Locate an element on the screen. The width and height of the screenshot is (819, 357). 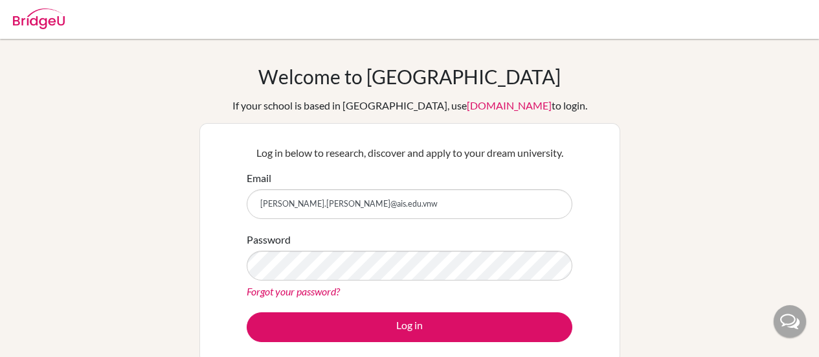
label: Password is located at coordinates (269, 240).